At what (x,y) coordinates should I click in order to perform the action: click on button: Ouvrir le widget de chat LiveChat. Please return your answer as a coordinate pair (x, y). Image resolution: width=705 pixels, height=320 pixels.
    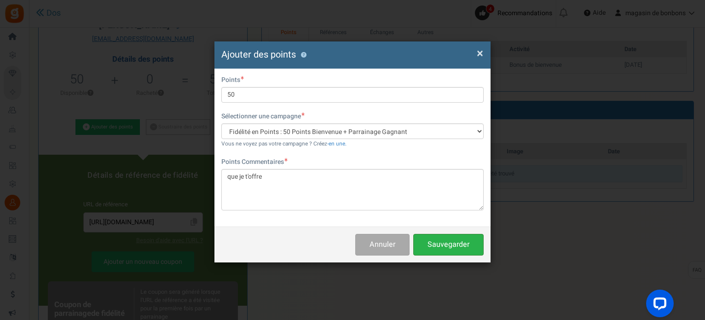
    Looking at the image, I should click on (21, 17).